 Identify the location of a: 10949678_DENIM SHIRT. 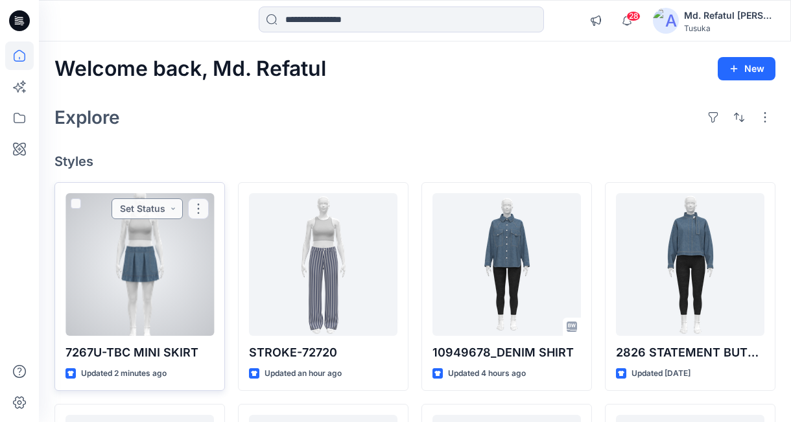
(506, 265).